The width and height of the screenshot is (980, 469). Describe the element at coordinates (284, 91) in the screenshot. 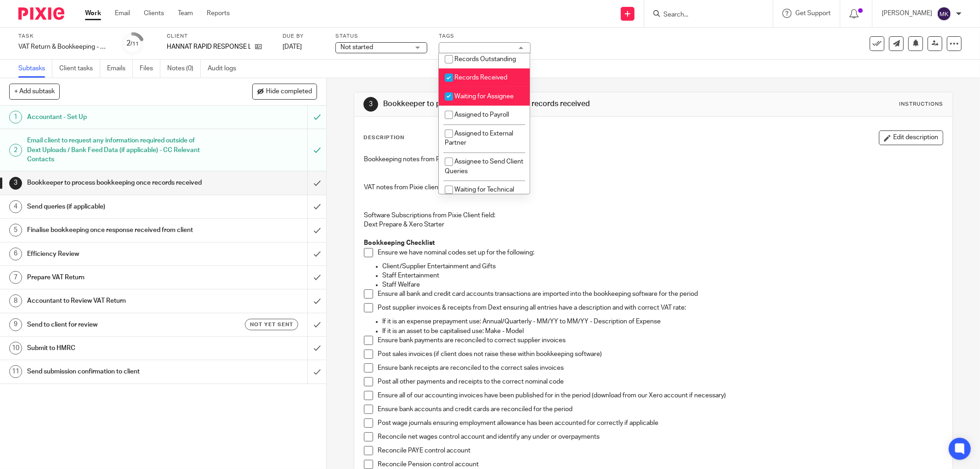

I see `button: Hide completed` at that location.